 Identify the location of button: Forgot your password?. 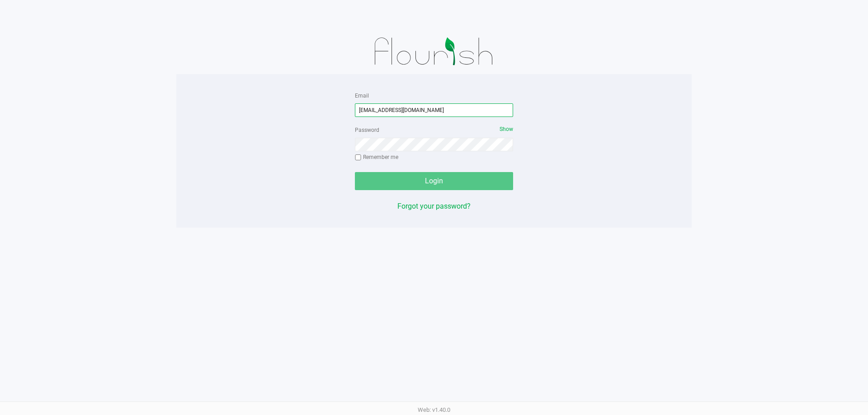
(434, 206).